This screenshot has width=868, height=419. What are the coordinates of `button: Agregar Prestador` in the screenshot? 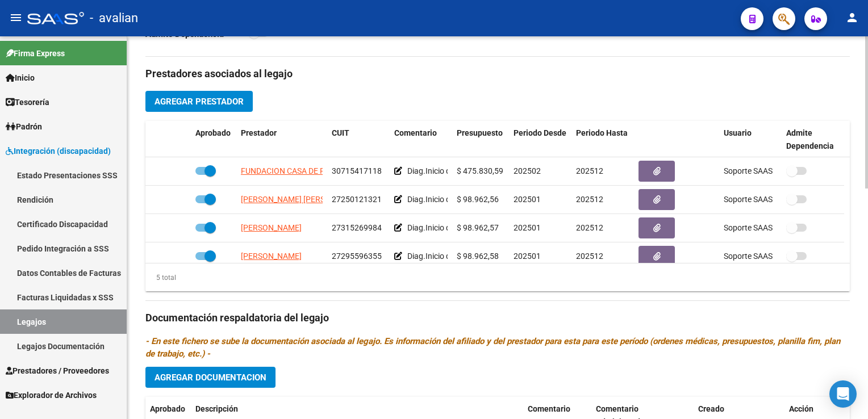 It's located at (199, 101).